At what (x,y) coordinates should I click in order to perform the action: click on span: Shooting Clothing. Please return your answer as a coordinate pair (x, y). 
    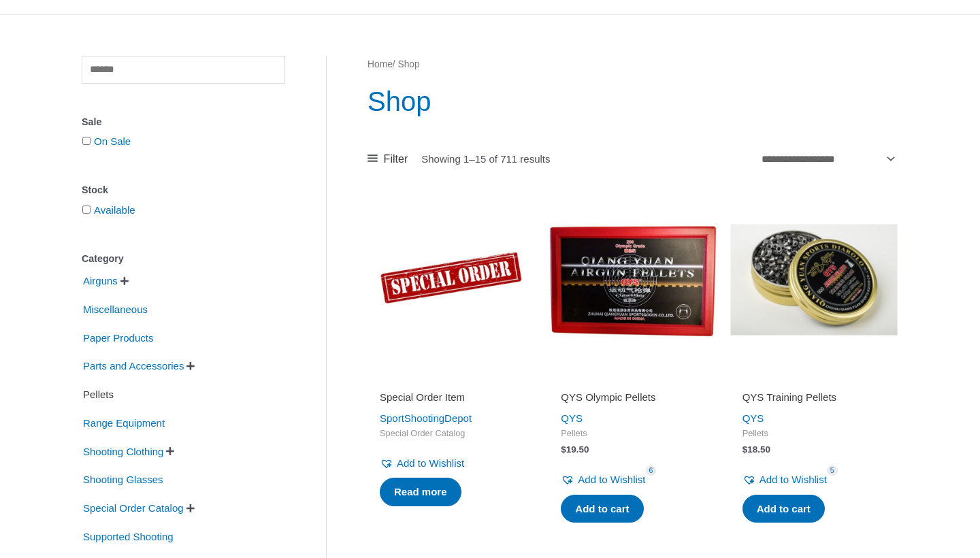
    Looking at the image, I should click on (123, 452).